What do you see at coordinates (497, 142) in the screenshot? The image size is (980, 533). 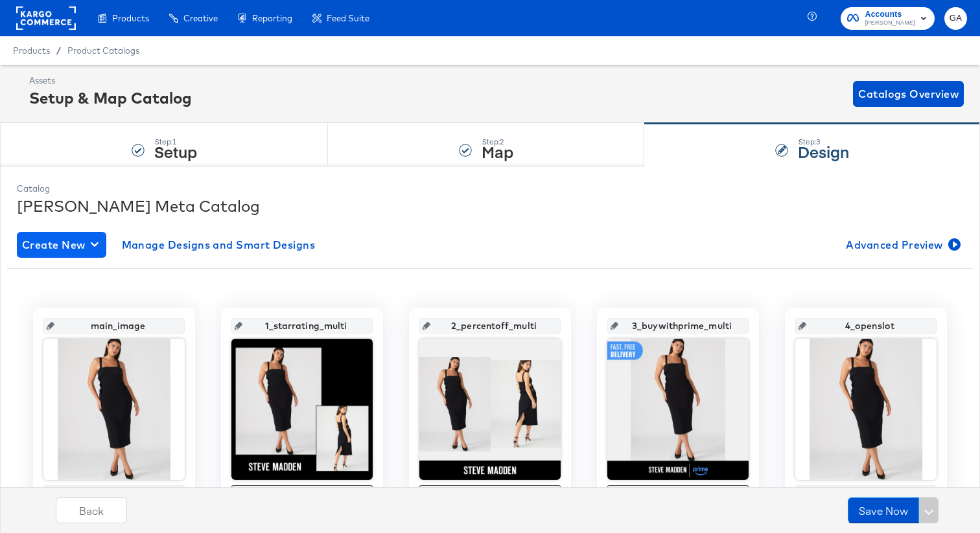 I see `div: Step: 2` at bounding box center [497, 142].